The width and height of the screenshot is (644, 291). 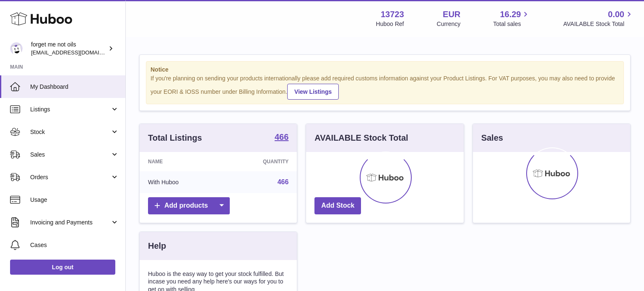 What do you see at coordinates (512, 24) in the screenshot?
I see `span: Total sales` at bounding box center [512, 24].